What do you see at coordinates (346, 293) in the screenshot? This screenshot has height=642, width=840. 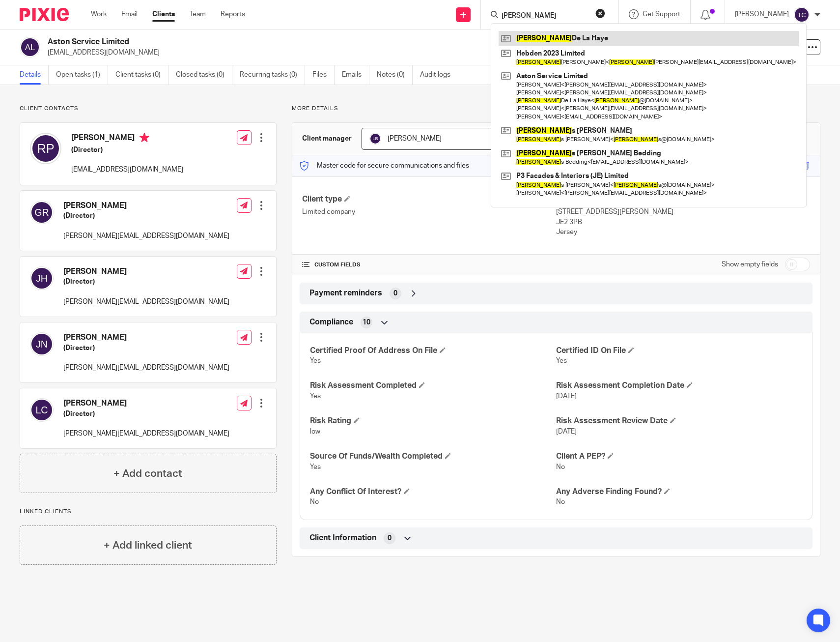 I see `span: Payment reminders` at bounding box center [346, 293].